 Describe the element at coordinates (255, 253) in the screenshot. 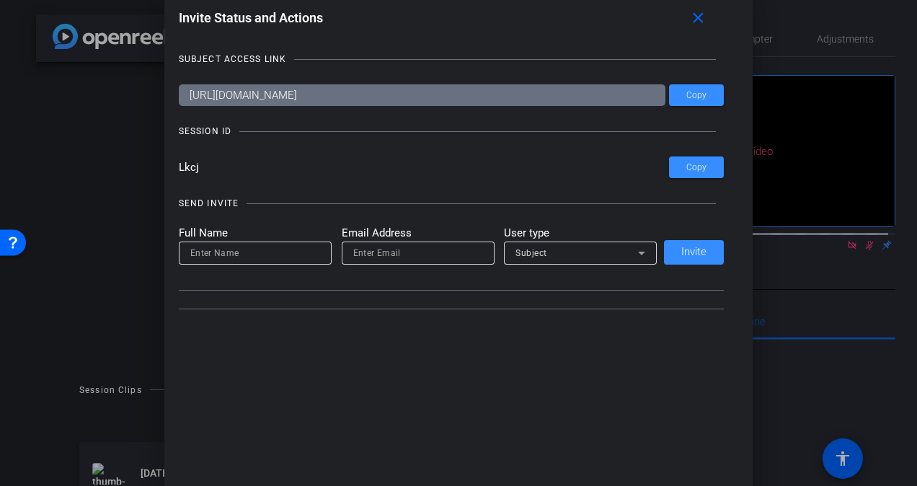

I see `input: Enter Name` at that location.